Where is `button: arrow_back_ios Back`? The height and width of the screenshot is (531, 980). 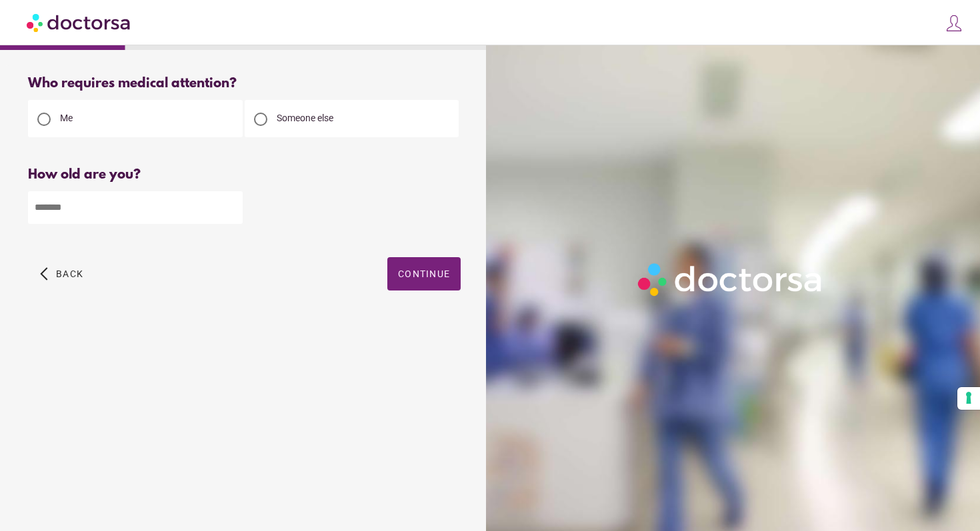 button: arrow_back_ios Back is located at coordinates (61, 273).